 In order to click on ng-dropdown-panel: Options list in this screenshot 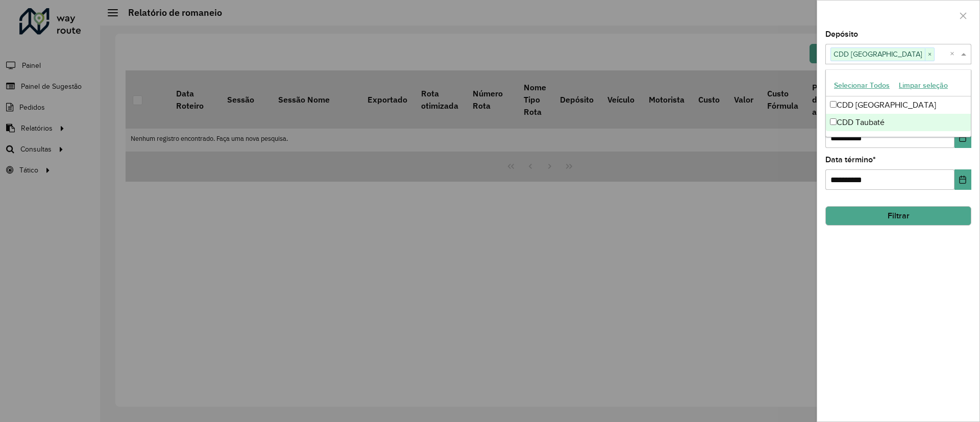, I will do `click(898, 103)`.